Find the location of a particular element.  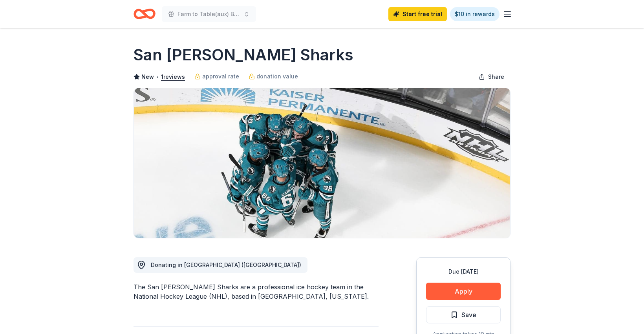

span: donation value is located at coordinates (277, 77).